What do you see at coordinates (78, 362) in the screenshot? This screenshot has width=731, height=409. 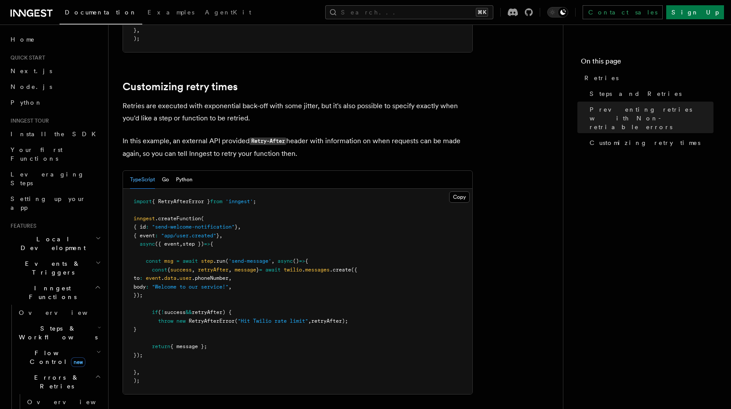 I see `span: new` at bounding box center [78, 362].